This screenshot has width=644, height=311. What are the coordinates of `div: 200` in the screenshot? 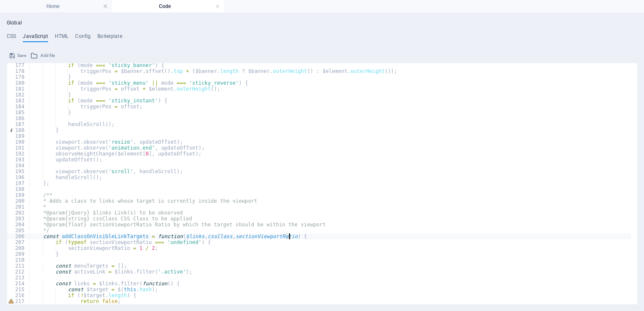 It's located at (18, 201).